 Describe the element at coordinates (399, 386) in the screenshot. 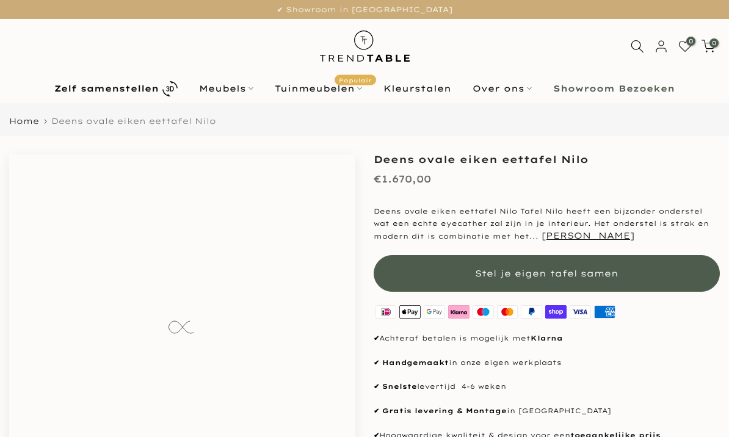

I see `strong: Snelste` at that location.